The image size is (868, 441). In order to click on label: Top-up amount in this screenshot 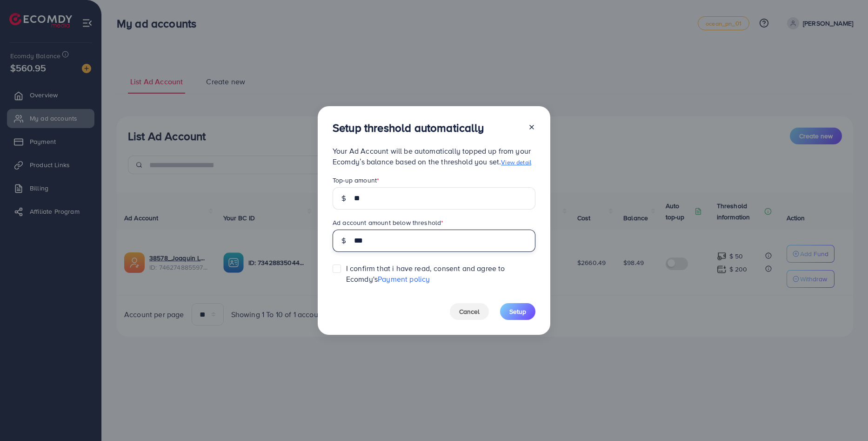, I will do `click(356, 180)`.